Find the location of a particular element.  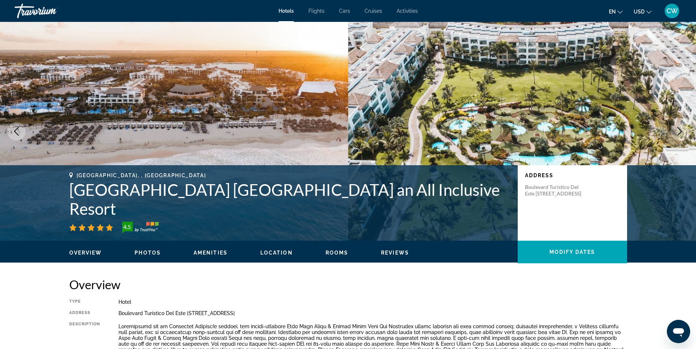

span: USD is located at coordinates (639, 12).